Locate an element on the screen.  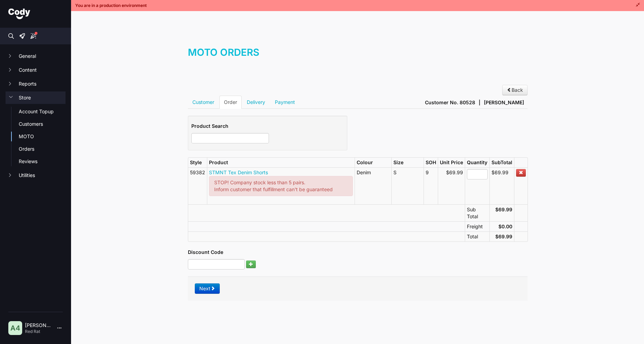
th: SOH is located at coordinates (430, 163).